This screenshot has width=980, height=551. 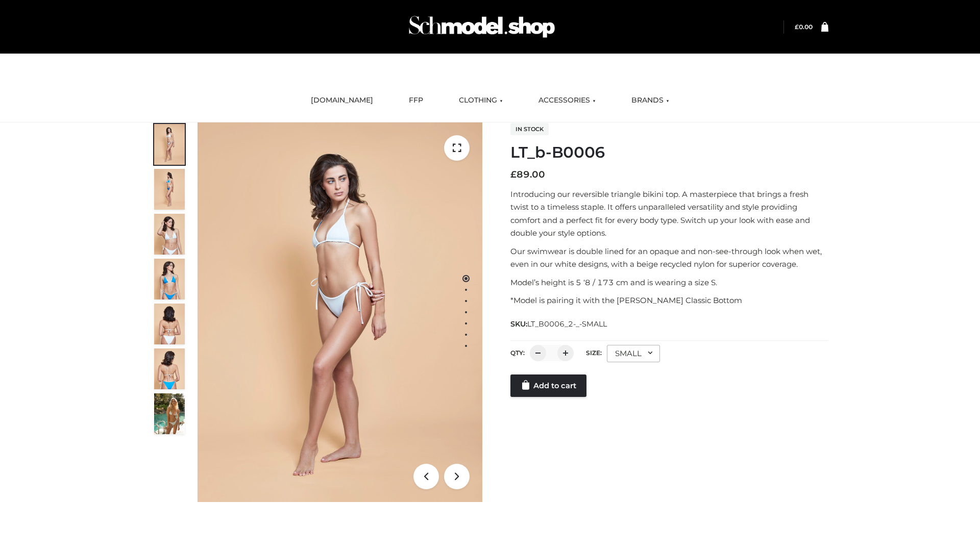 I want to click on a: Add to cart, so click(x=548, y=386).